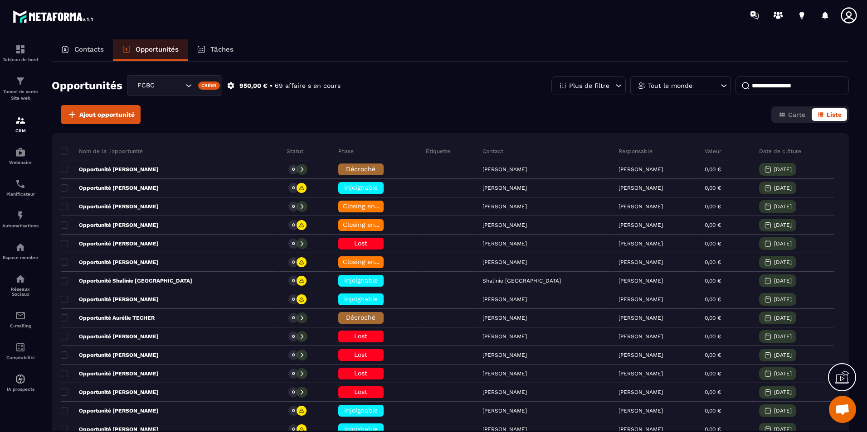 This screenshot has height=432, width=867. I want to click on span: Ajout opportunité, so click(107, 115).